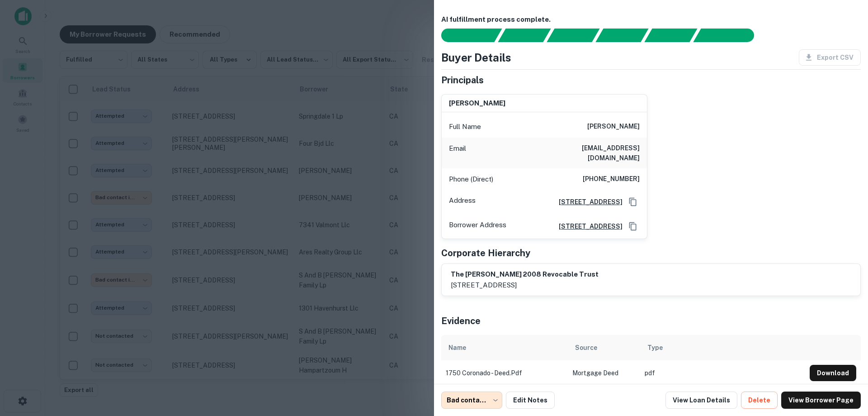 The height and width of the screenshot is (416, 868). Describe the element at coordinates (722, 373) in the screenshot. I see `td: pdf` at that location.